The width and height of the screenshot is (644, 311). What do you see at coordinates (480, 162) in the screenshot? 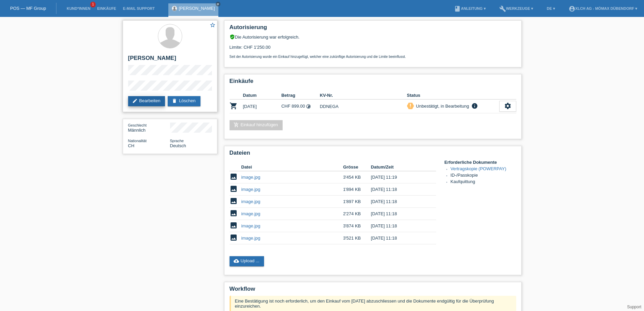
I see `h4: Erforderliche Dokumente` at bounding box center [480, 162].